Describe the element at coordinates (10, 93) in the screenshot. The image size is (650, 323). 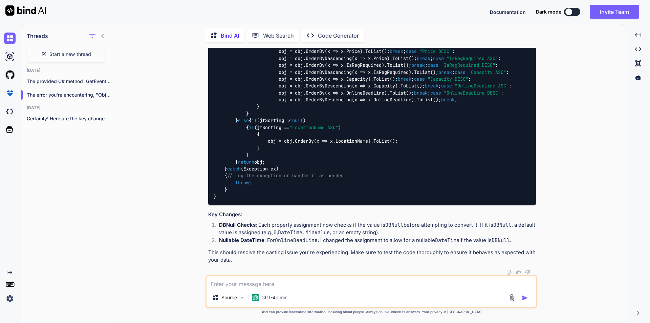
I see `img: premium` at that location.